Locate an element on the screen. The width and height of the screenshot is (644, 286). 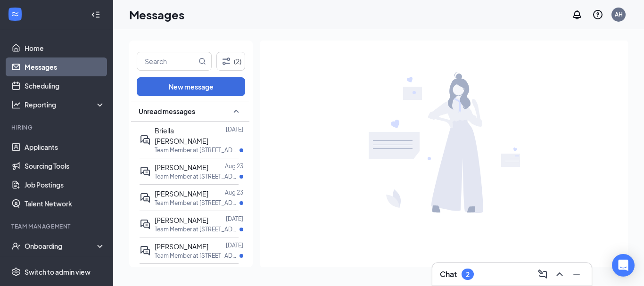
svg: Settings is located at coordinates (16, 272).